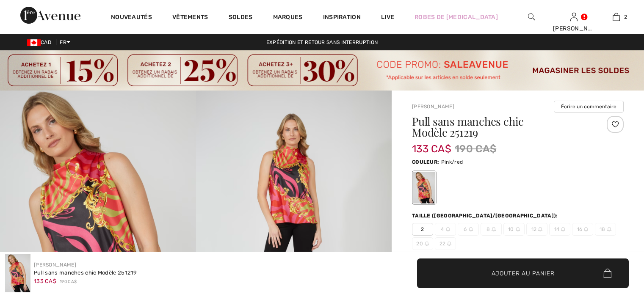  Describe the element at coordinates (65, 42) in the screenshot. I see `span: FR` at that location.